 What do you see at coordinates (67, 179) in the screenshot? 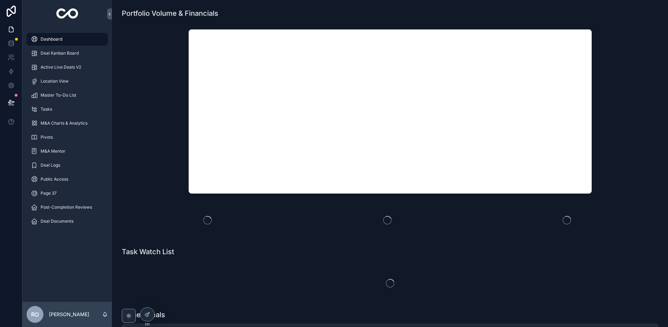
I see `a: Public Access` at bounding box center [67, 179].